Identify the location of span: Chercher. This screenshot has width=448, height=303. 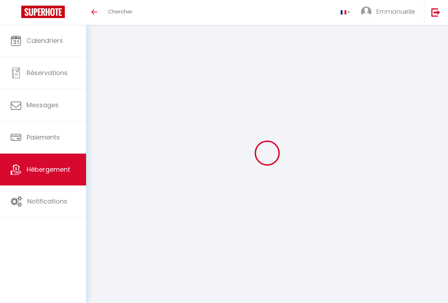
(120, 11).